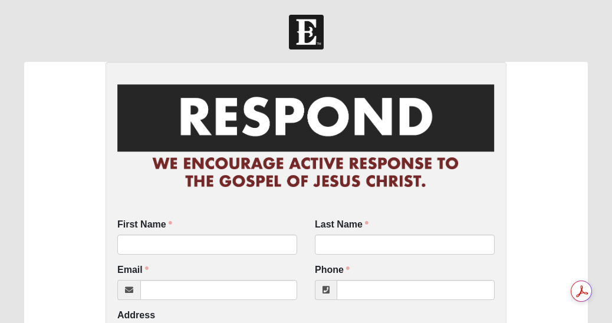  I want to click on label: Email, so click(133, 270).